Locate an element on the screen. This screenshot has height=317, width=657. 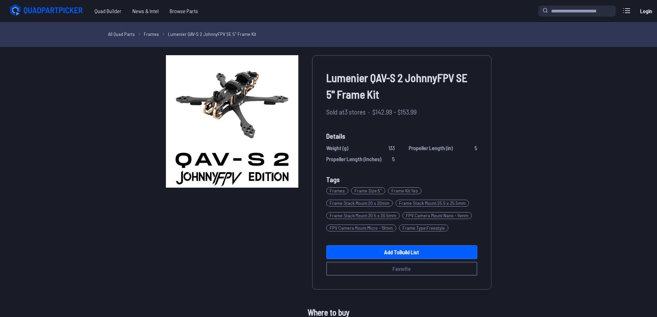
a: FPV Camera Mount:Micro - 19mm is located at coordinates (362, 228).